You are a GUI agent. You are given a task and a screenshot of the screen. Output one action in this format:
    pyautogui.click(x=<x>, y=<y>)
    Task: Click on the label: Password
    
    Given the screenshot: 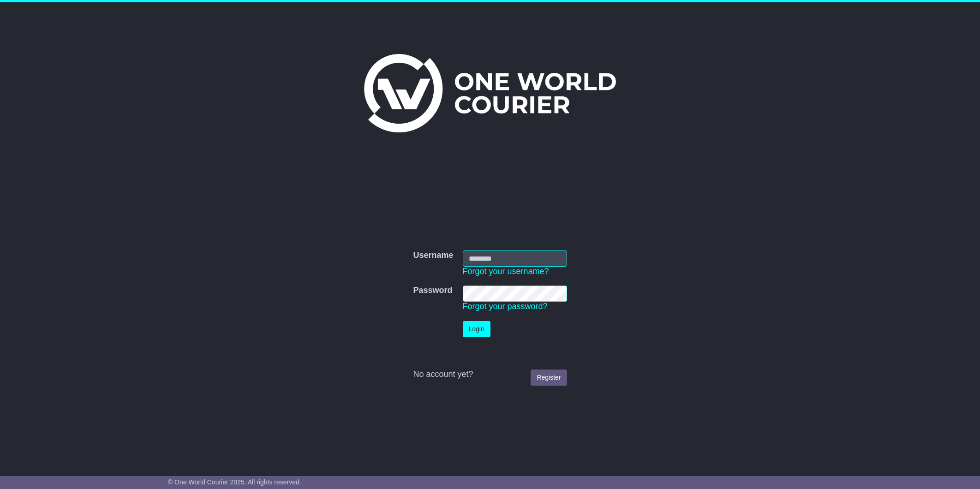 What is the action you would take?
    pyautogui.click(x=432, y=291)
    